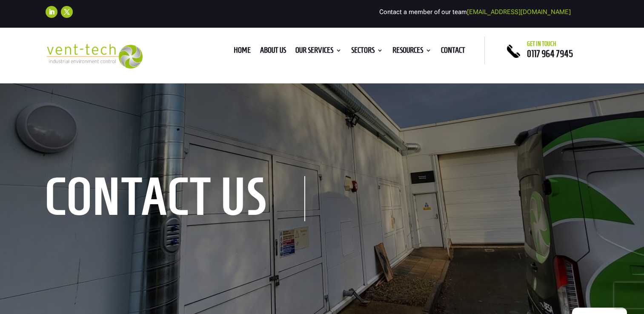 The width and height of the screenshot is (644, 314). What do you see at coordinates (367, 52) in the screenshot?
I see `a: Sectors` at bounding box center [367, 52].